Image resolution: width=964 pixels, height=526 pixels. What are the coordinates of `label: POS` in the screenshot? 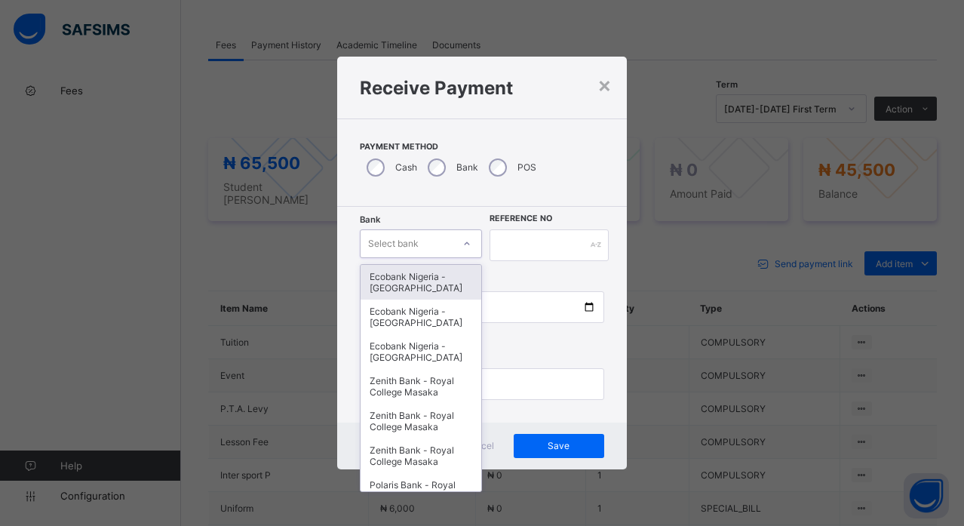 It's located at (527, 167).